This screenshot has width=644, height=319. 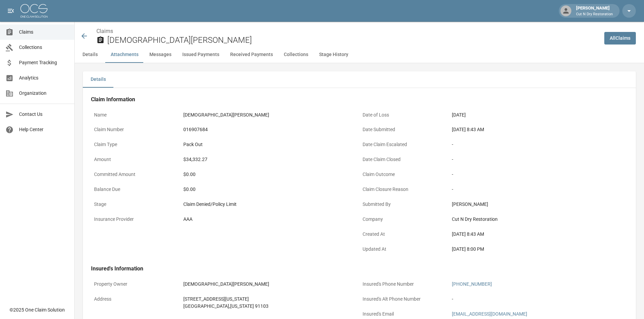 I want to click on p: Insurance Provider, so click(x=136, y=220).